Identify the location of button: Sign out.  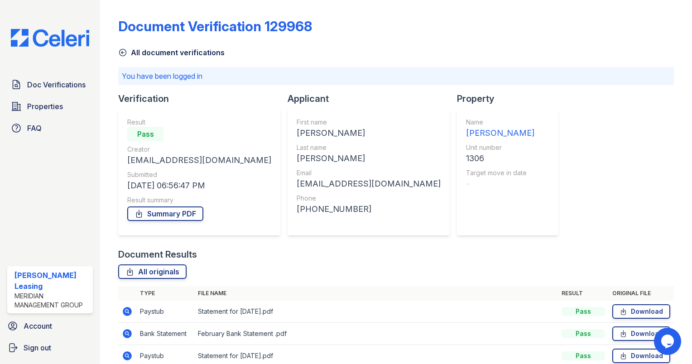
(50, 348).